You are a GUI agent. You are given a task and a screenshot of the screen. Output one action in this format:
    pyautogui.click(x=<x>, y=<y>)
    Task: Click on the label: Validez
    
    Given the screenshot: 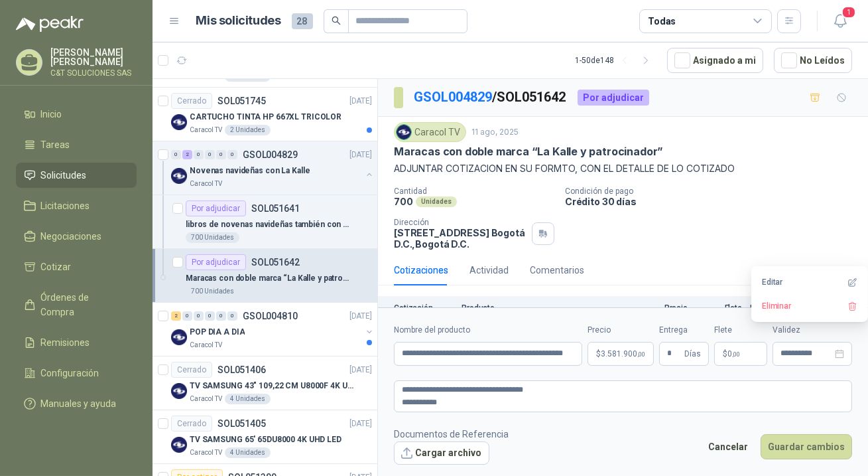 What is the action you would take?
    pyautogui.click(x=813, y=329)
    